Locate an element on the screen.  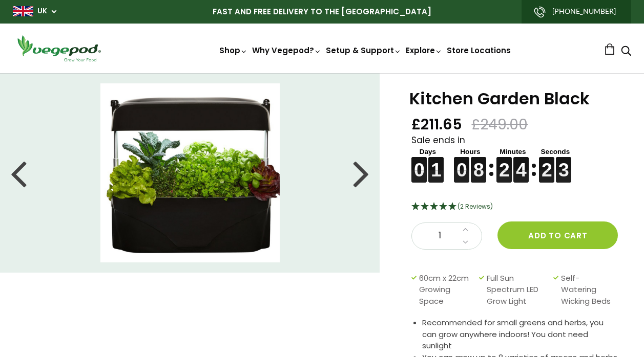
li: Recommended for small greens and herbs, you can grow anywhere indoors! You dont need sunlight is located at coordinates (520, 334).